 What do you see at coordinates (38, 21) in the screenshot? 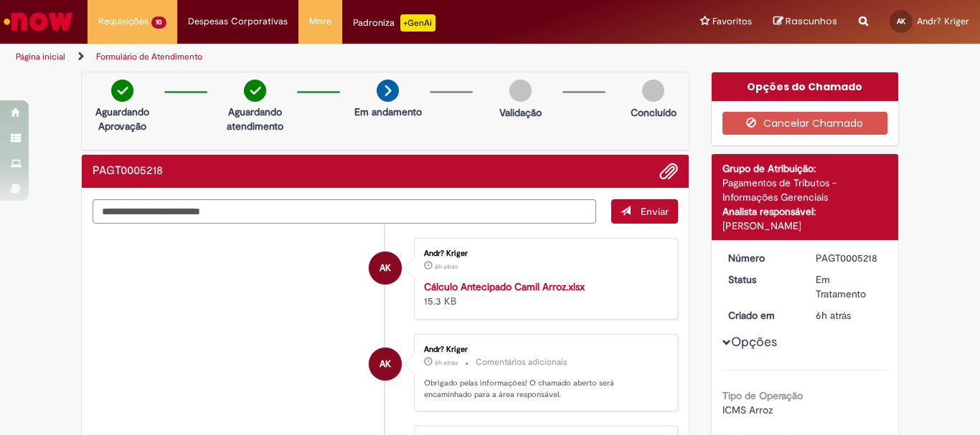
I see `img: ServiceNow` at bounding box center [38, 21].